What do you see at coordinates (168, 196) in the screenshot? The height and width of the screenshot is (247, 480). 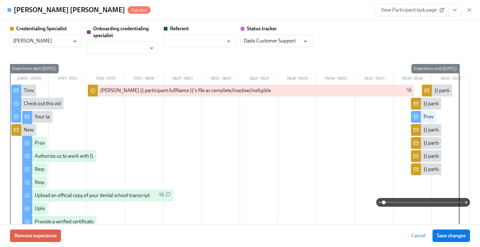 I see `span: SMS` at bounding box center [168, 196].